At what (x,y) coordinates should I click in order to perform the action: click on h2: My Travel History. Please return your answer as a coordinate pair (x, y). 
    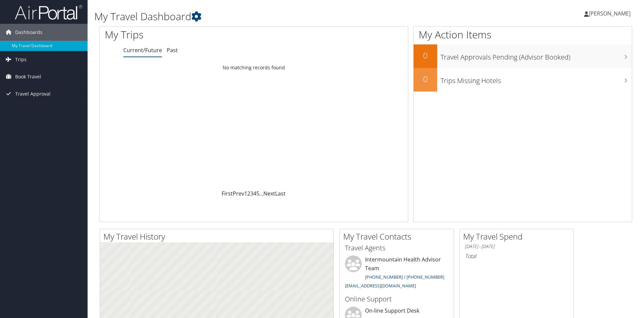
    Looking at the image, I should click on (218, 236).